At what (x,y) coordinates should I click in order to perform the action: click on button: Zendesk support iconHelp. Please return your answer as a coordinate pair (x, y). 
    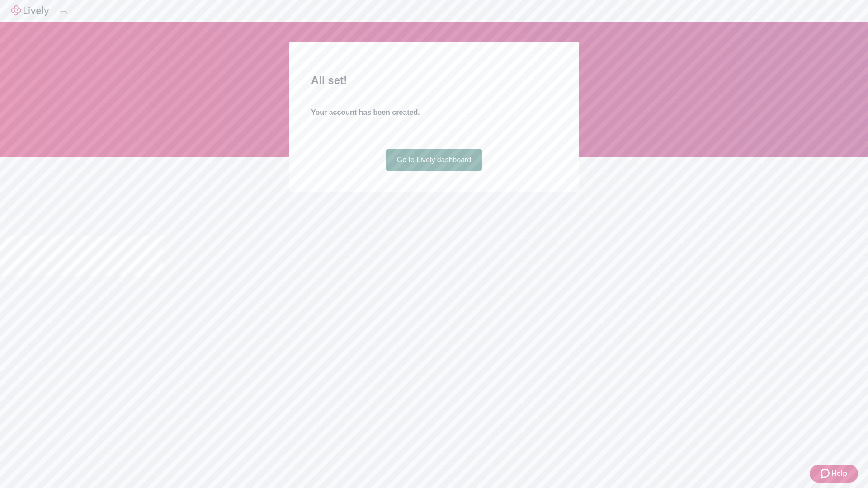
    Looking at the image, I should click on (834, 474).